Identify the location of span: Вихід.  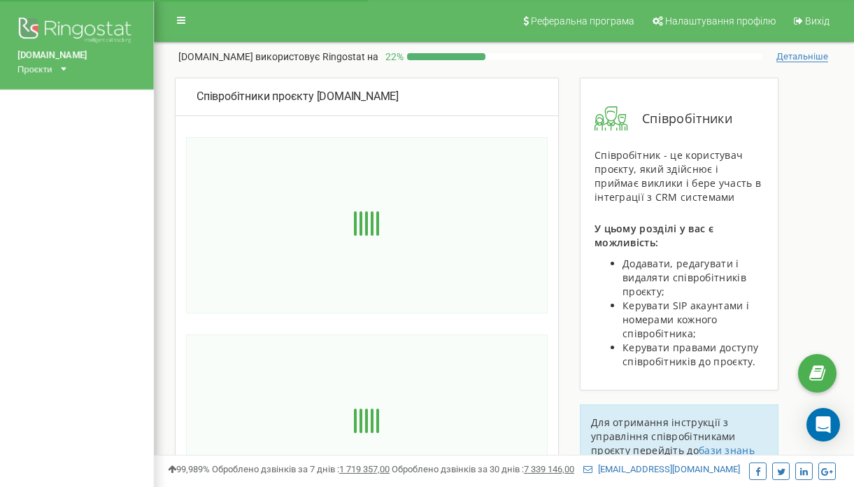
(817, 21).